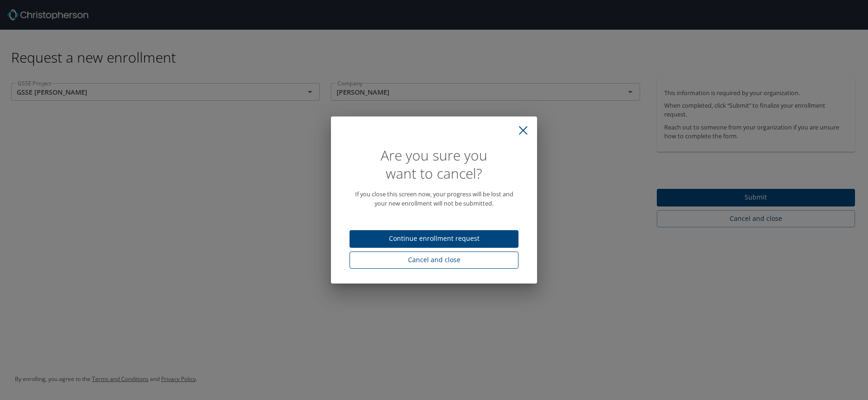  Describe the element at coordinates (434, 261) in the screenshot. I see `button: Cancel and close` at that location.